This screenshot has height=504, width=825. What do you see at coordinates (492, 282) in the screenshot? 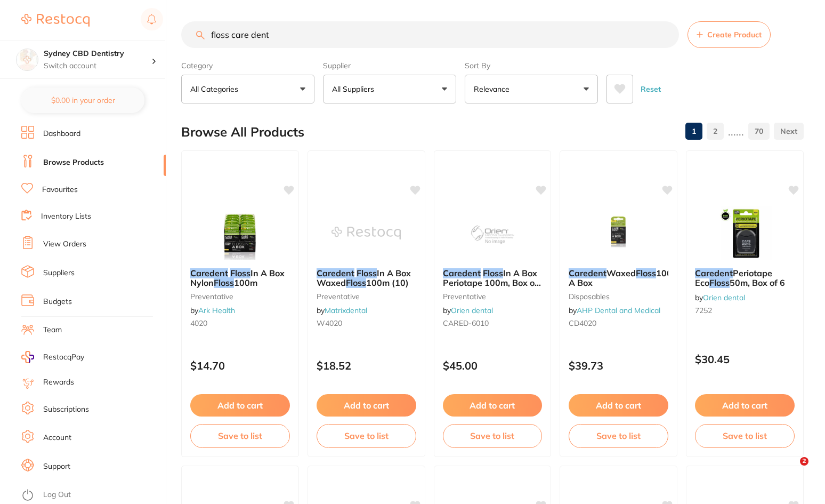
I see `span: In A Box Periotape 100m, Box of 10` at bounding box center [492, 282].